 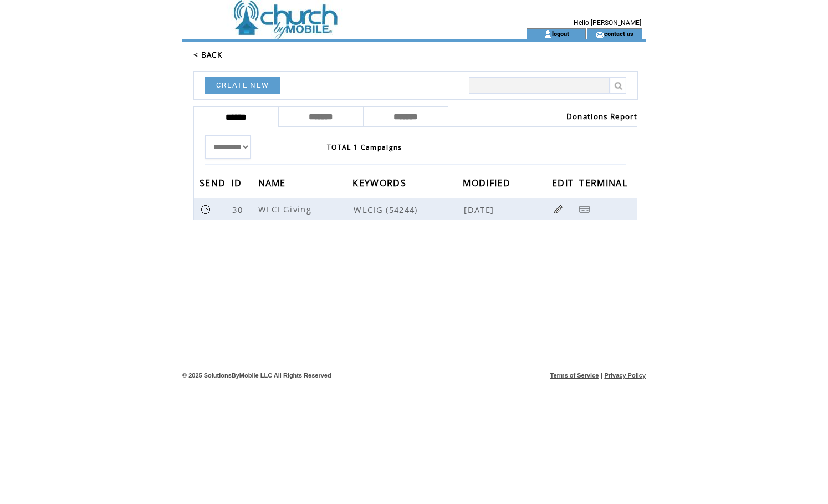 I want to click on a: < BACK, so click(x=208, y=55).